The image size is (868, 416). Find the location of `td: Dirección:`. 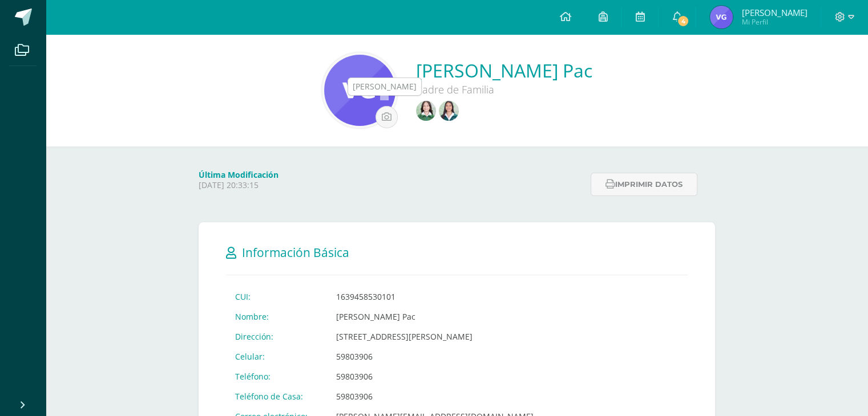

td: Dirección: is located at coordinates (276, 337).